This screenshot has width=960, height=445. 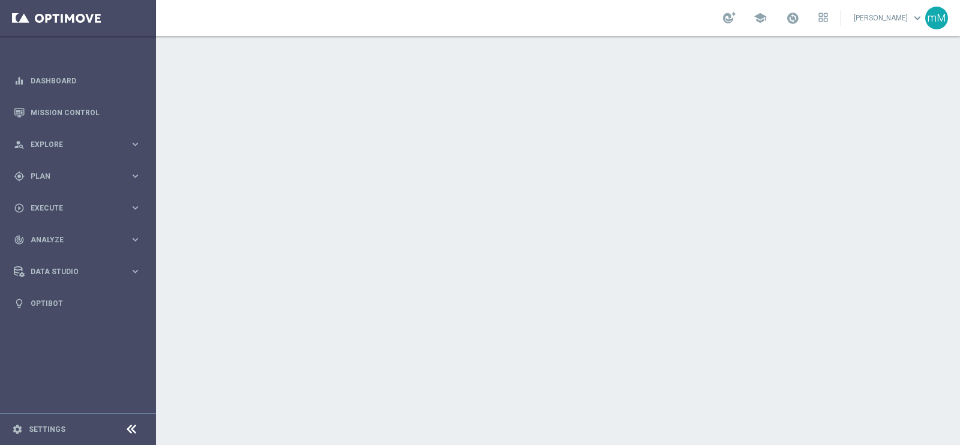 I want to click on span: Plan, so click(x=80, y=176).